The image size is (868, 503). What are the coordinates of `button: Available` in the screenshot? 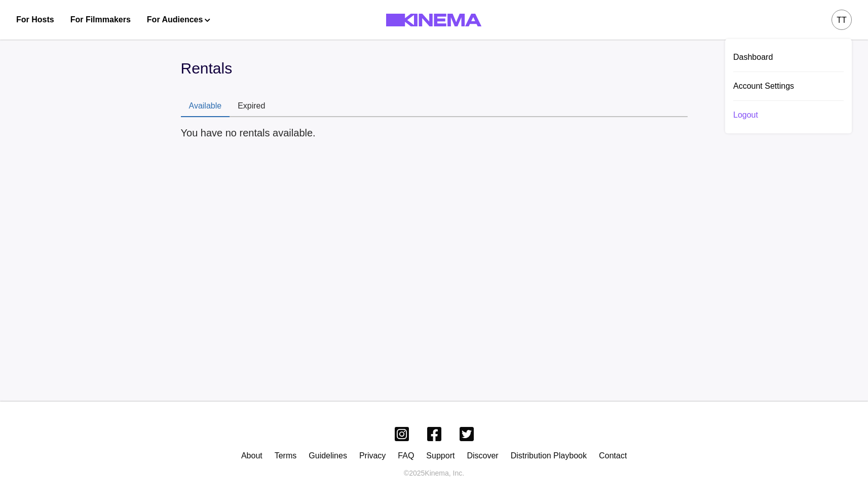 It's located at (205, 106).